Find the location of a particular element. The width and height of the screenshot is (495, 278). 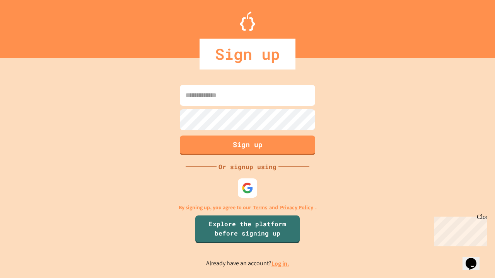

a: Log in. is located at coordinates (280, 264).